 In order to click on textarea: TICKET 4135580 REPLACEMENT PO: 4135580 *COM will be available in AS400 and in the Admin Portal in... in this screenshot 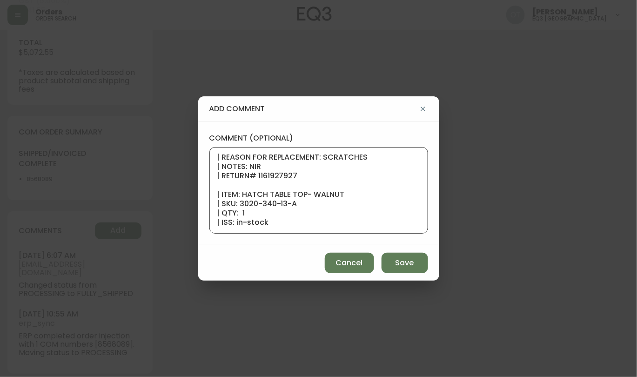, I will do `click(319, 190)`.